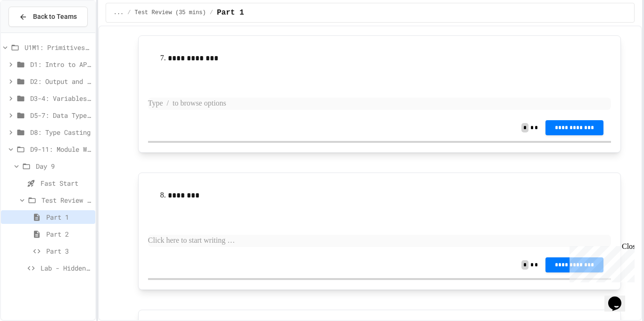 This screenshot has height=321, width=644. Describe the element at coordinates (55, 16) in the screenshot. I see `span: Back to Teams` at that location.